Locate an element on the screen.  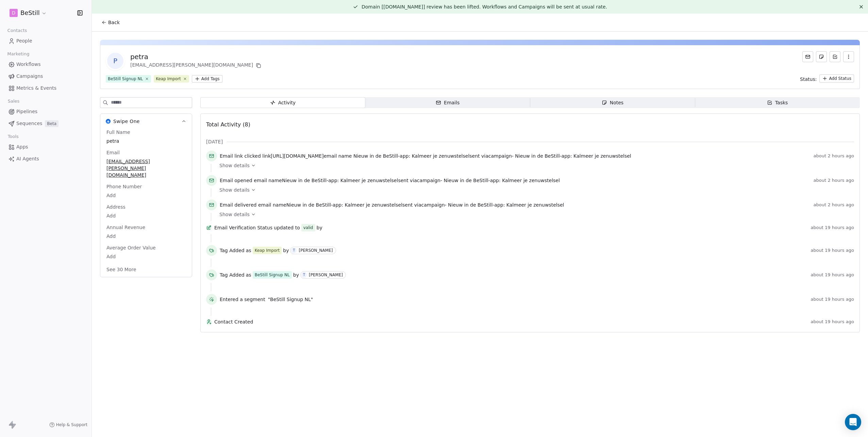
span: Entered a segment is located at coordinates (242, 299).